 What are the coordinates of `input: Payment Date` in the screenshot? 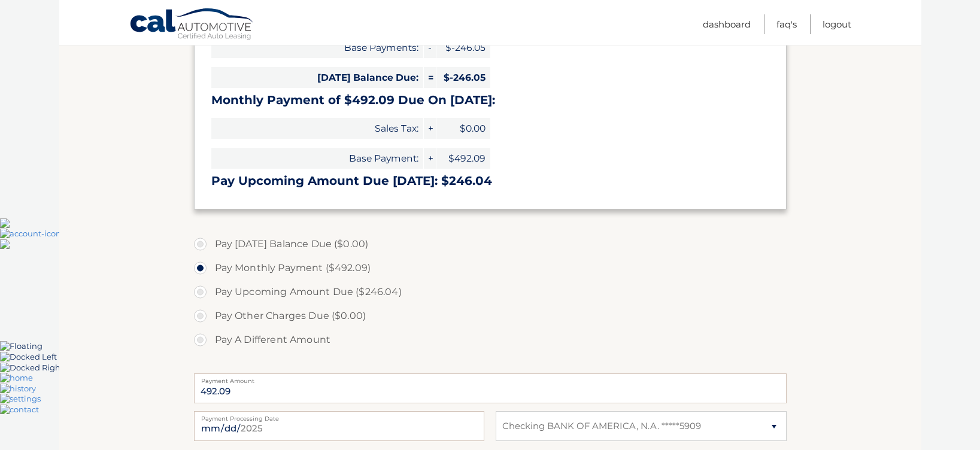 It's located at (339, 426).